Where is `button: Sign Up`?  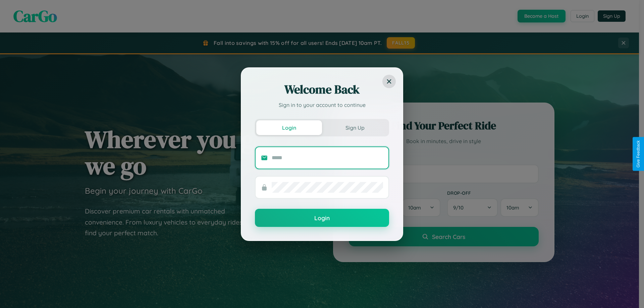
button: Sign Up is located at coordinates (355, 127).